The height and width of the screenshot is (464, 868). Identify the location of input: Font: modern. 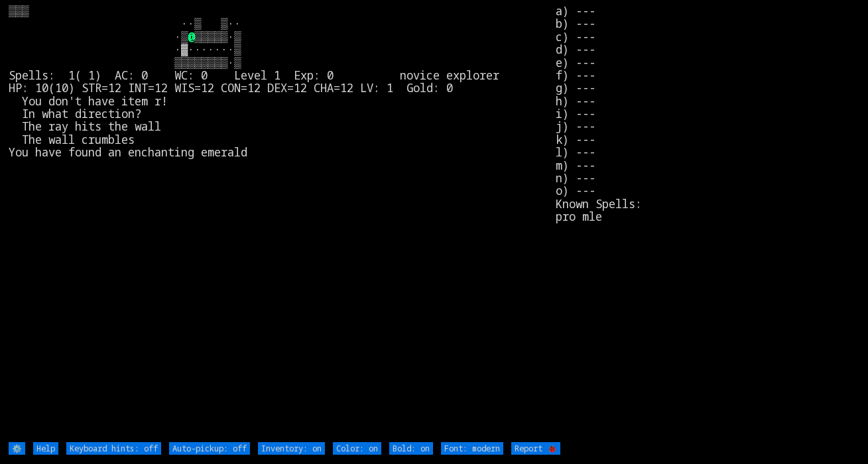
(472, 448).